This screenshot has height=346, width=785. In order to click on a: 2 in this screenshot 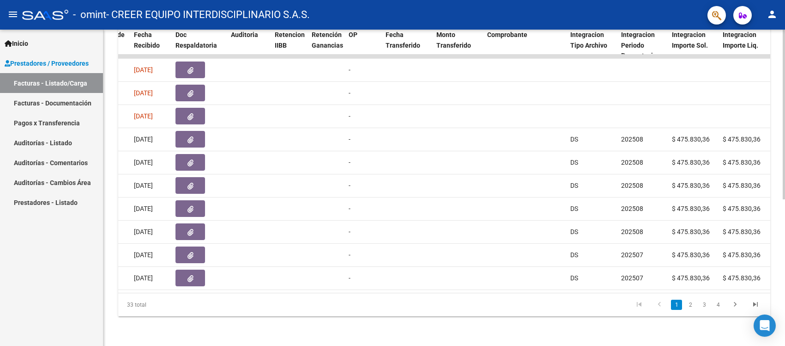, I will do `click(691, 304)`.